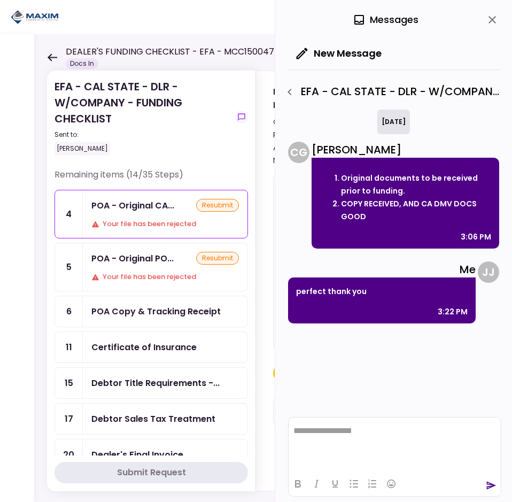 The image size is (512, 502). Describe the element at coordinates (151, 454) in the screenshot. I see `a: 20Dealer's Final Invoice` at that location.